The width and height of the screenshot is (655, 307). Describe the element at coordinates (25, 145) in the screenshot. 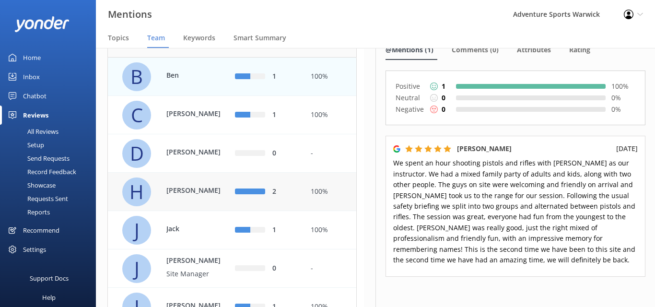

I see `div: Setup` at that location.